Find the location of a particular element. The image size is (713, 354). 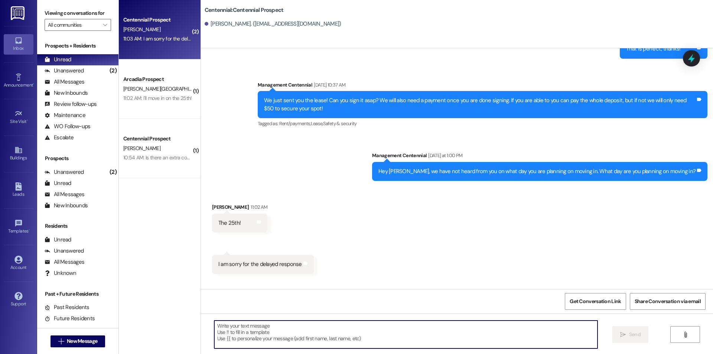

div: 11:02 AM is located at coordinates (258, 207).